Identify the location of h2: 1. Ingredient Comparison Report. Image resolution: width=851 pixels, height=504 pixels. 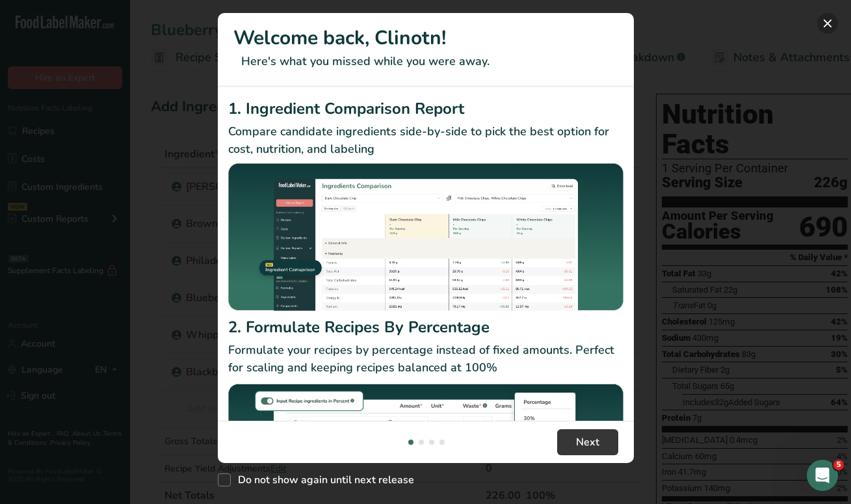
(426, 109).